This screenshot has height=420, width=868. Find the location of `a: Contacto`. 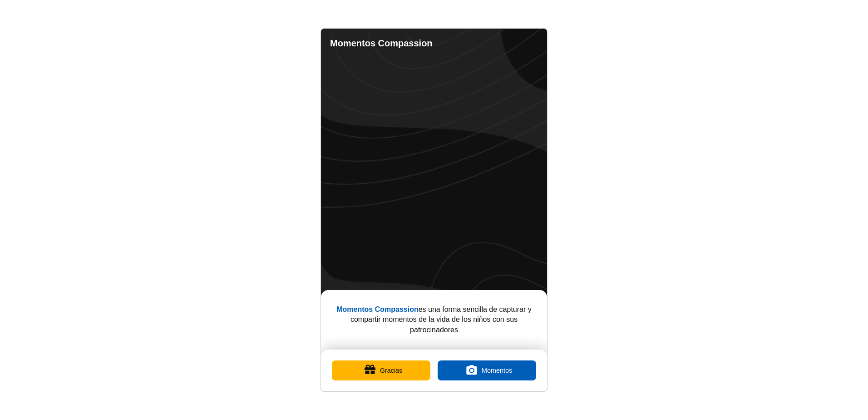

a: Contacto is located at coordinates (510, 43).